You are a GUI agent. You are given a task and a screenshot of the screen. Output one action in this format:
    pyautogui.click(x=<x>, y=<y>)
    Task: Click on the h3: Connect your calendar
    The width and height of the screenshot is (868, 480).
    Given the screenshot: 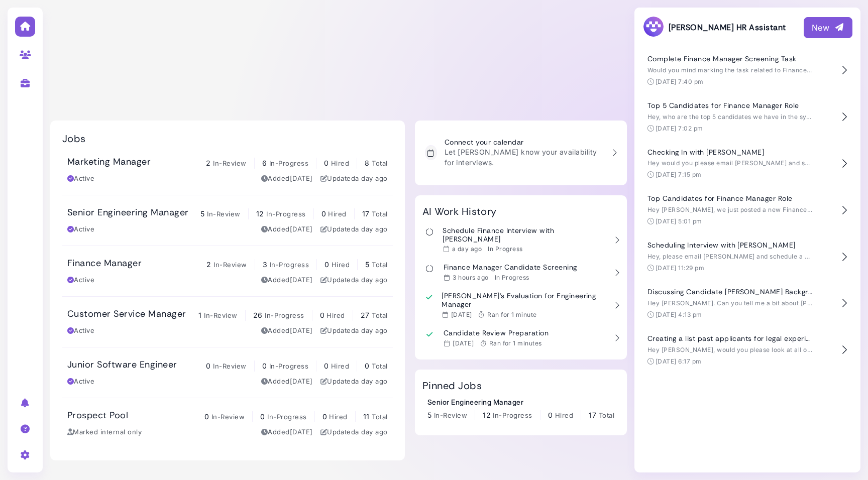 What is the action you would take?
    pyautogui.click(x=525, y=142)
    